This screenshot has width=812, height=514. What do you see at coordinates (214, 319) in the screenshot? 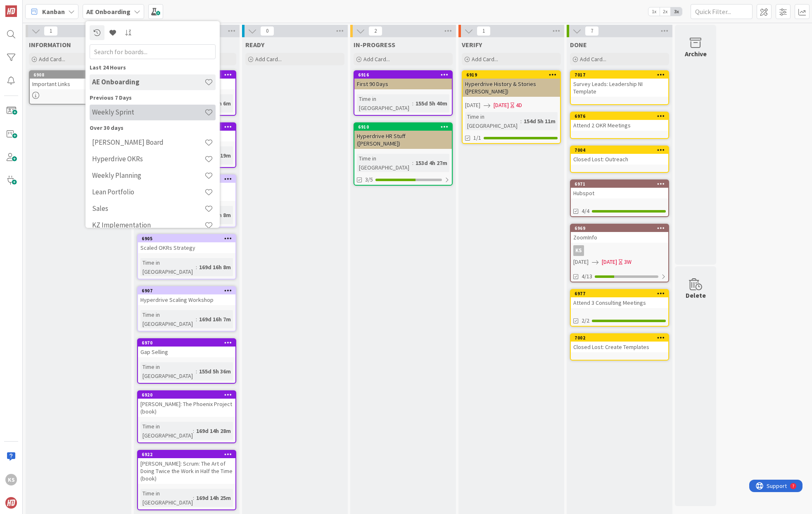
I see `div: 169d 16h 7m` at bounding box center [214, 319].